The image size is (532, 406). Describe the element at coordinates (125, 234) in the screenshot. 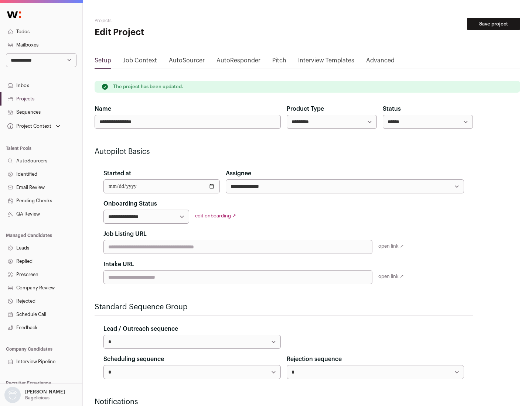

I see `label: Job Listing URL` at that location.